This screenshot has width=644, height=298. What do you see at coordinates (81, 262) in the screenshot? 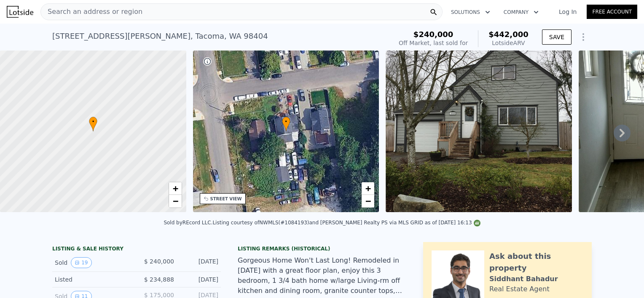
I see `button: View historical data` at bounding box center [81, 262].